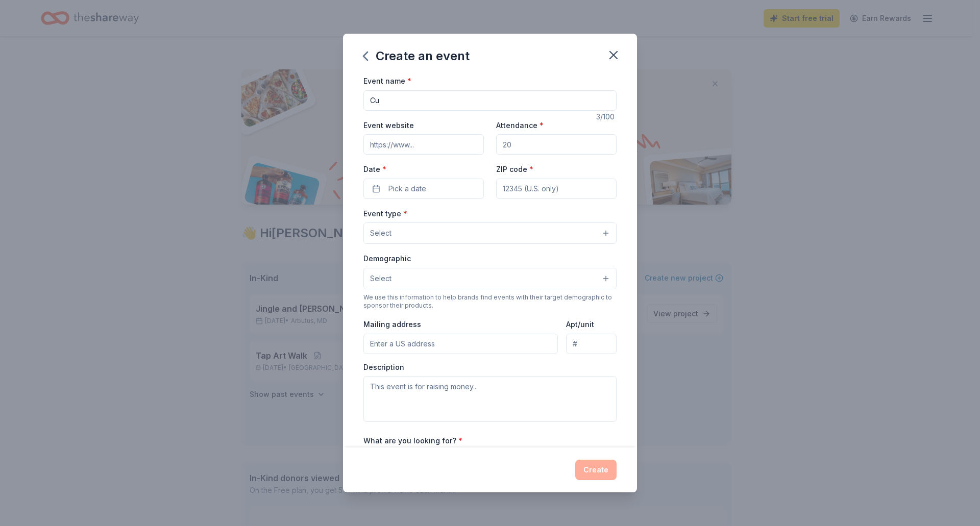 Image resolution: width=980 pixels, height=526 pixels. What do you see at coordinates (423, 144) in the screenshot?
I see `input: https://www...` at bounding box center [423, 144].